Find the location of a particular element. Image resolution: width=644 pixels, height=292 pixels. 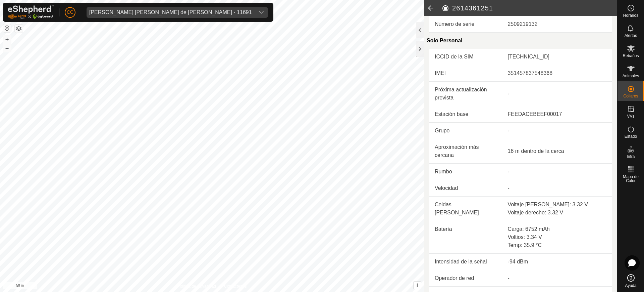

td: Próxima actualización prevista is located at coordinates (466, 93).